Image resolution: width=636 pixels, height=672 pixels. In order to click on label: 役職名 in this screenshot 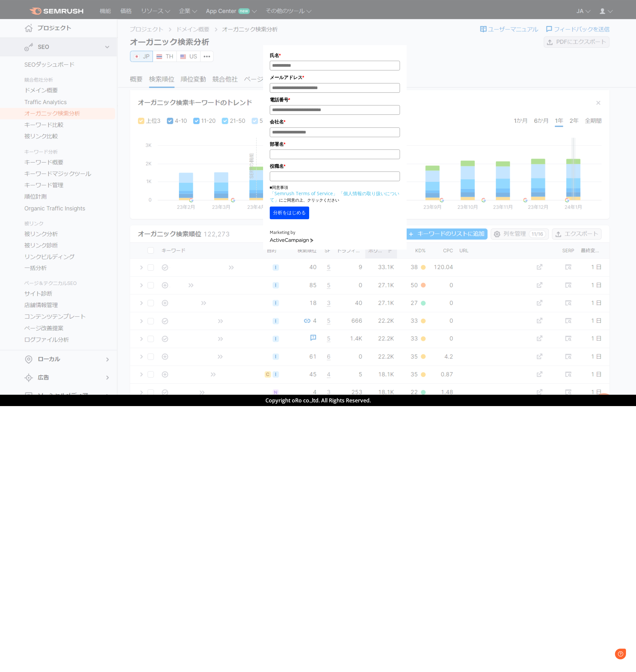, I will do `click(335, 166)`.